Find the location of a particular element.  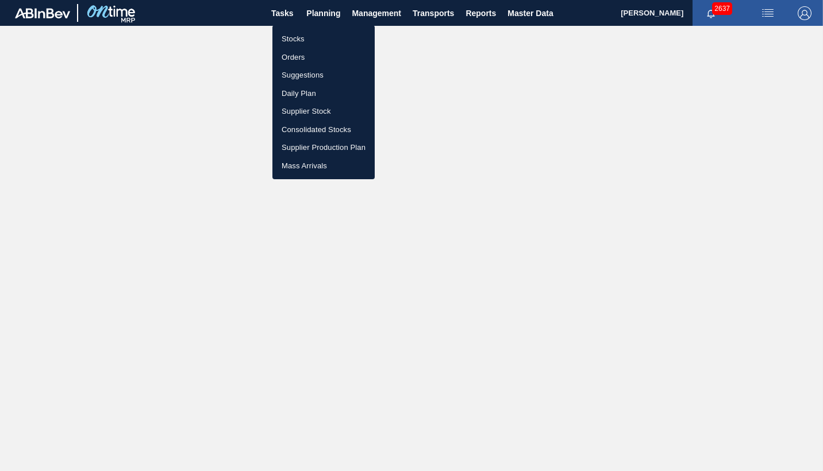

li: Mass Arrivals is located at coordinates (323, 166).